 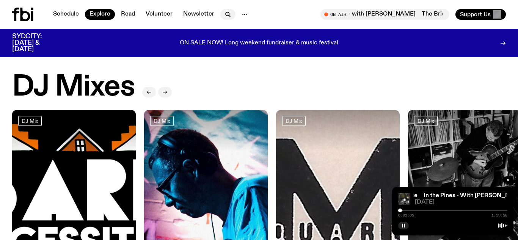 I want to click on span: 1:59:58, so click(x=500, y=216).